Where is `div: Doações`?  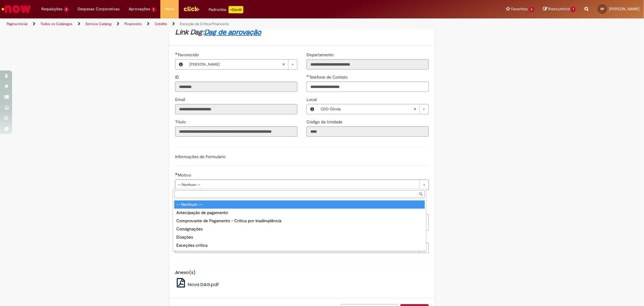 div: Doações is located at coordinates (299, 237).